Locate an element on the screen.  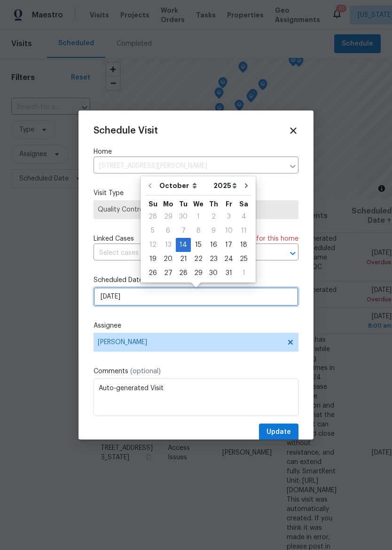
div: 6 is located at coordinates (168, 231).